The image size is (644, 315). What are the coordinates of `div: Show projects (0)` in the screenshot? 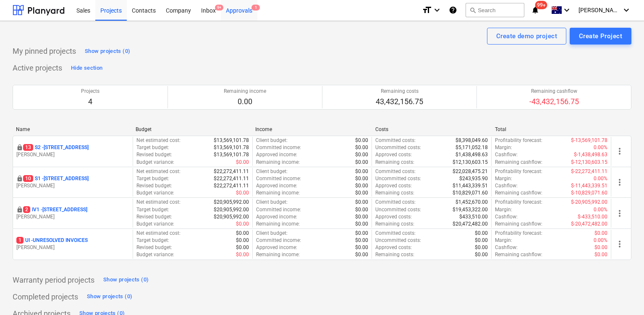 It's located at (108, 51).